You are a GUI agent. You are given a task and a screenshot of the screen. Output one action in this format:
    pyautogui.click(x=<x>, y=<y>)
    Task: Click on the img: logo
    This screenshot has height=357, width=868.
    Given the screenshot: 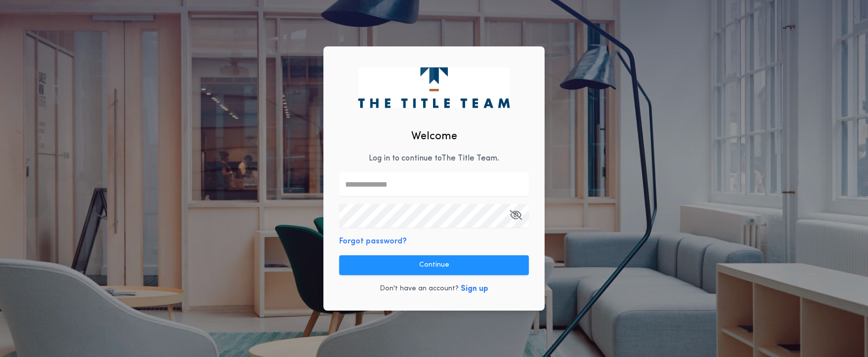 What is the action you would take?
    pyautogui.click(x=434, y=87)
    